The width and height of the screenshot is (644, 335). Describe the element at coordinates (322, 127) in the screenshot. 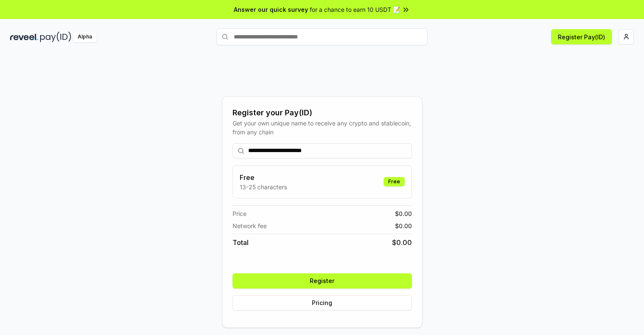

I see `div: Get your own unique name to receive any crypto and stablecoin, from any chain` at that location.